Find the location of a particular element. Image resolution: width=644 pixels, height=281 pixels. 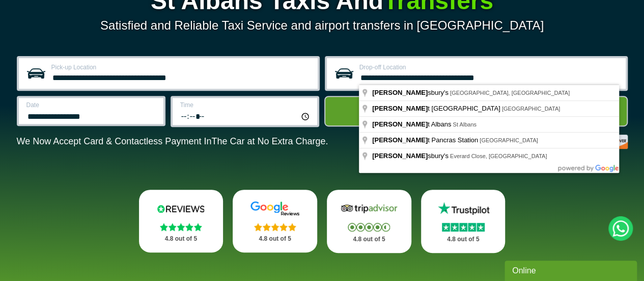

a: Reviews.io Stars 4.8 out of 5 is located at coordinates (182, 221).